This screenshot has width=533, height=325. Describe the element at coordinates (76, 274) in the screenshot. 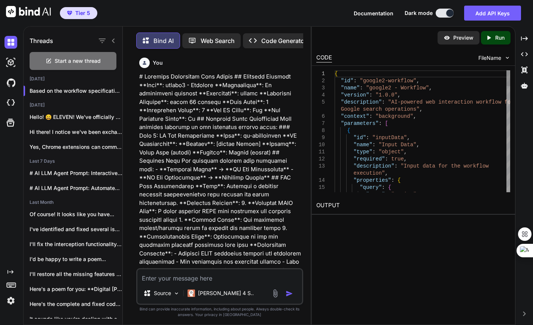

I see `p: I'll restore all the missing features you...` at that location.